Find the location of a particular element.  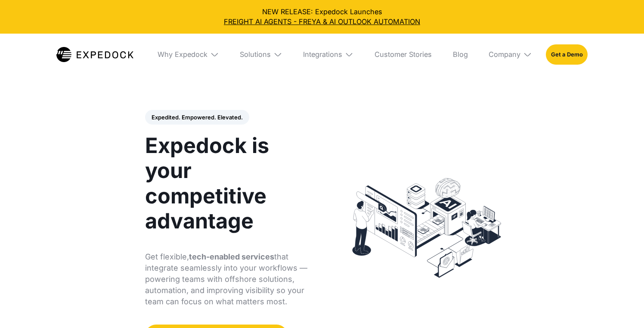

a: FREIGHT AI AGENTS - FREYA & AI OUTLOOK AUTOMATION is located at coordinates (322, 22).